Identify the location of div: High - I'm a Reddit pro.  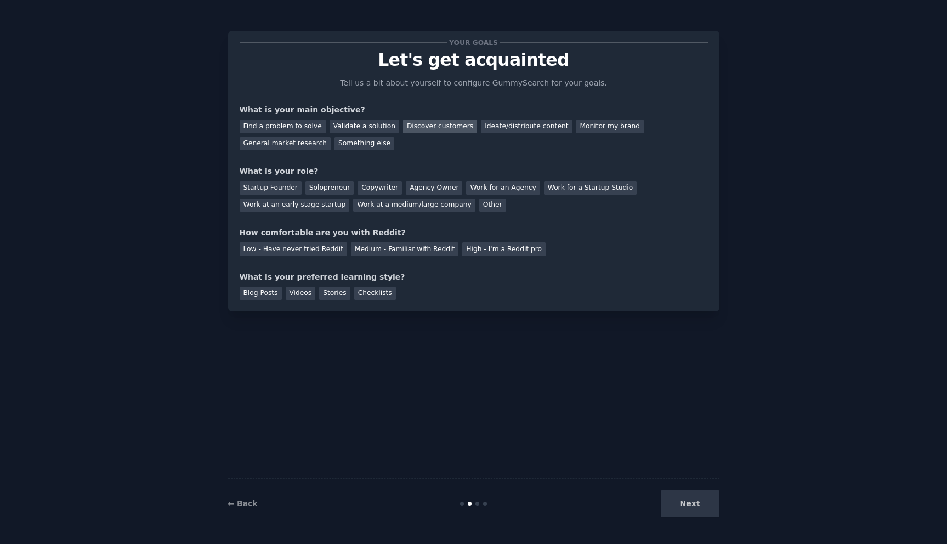
(504, 249).